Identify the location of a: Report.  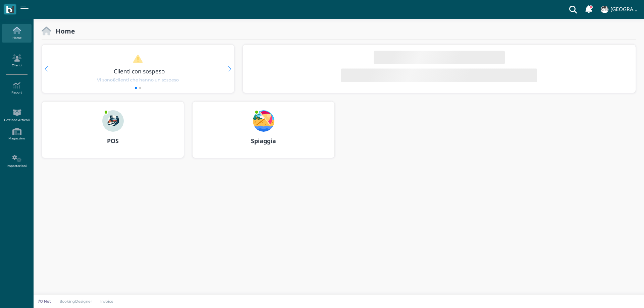
(17, 88).